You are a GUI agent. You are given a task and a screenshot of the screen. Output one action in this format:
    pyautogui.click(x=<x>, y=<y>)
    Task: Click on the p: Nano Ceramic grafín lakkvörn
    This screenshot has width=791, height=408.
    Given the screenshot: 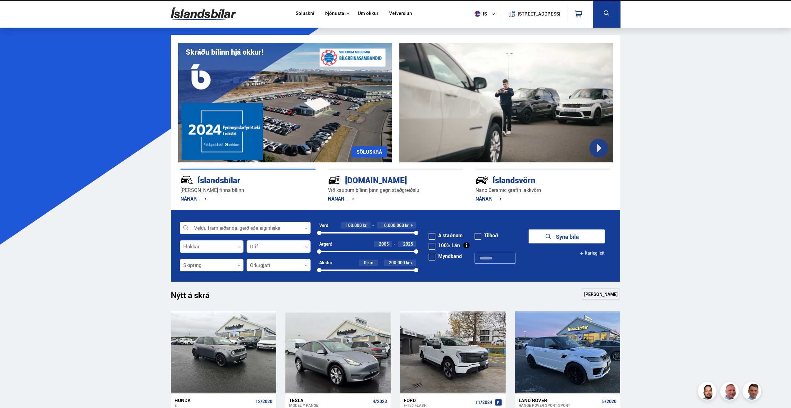 What is the action you would take?
    pyautogui.click(x=543, y=190)
    